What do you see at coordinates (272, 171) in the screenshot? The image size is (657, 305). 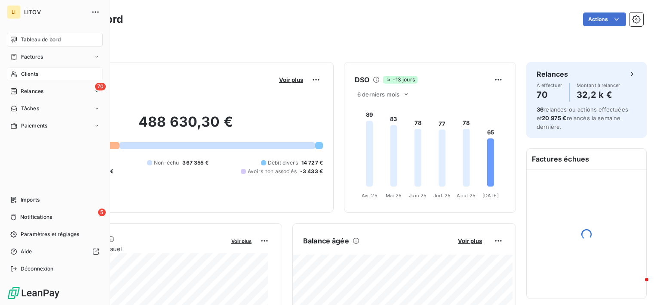 I see `span: Avoirs non associés` at bounding box center [272, 171].